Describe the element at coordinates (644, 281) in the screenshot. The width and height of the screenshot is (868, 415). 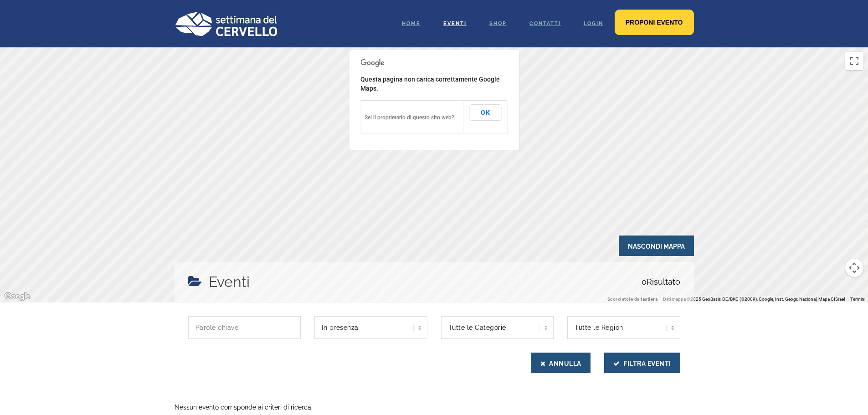
I see `span: 0` at that location.